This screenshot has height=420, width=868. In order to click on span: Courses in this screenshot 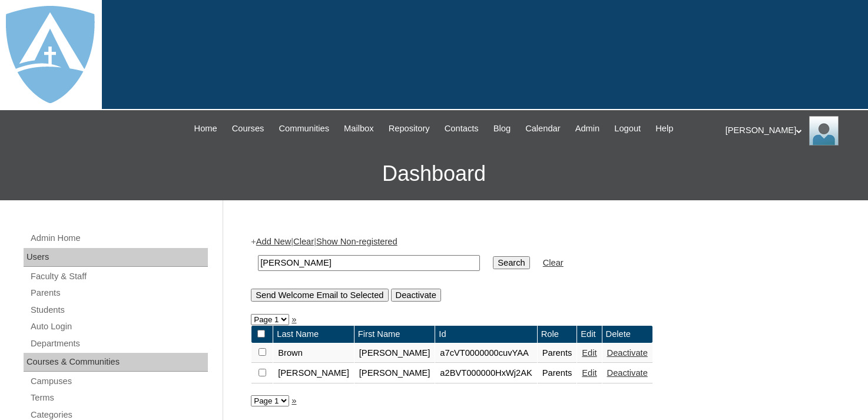, I will do `click(248, 128)`.